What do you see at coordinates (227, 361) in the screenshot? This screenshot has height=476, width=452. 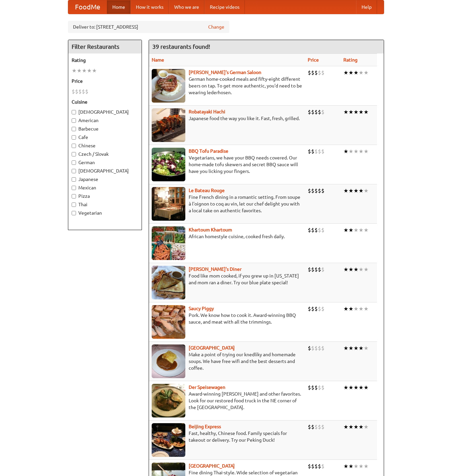 I see `p: Make a point of trying our knedlíky and homemade soups. We have free wifi and the best desserts a...` at bounding box center [227, 361].